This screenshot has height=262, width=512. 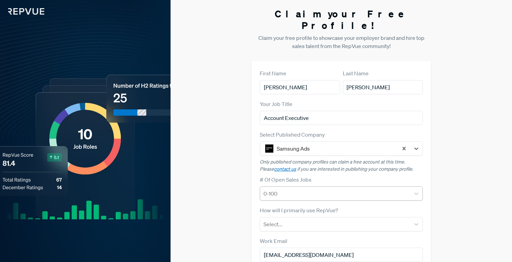 I want to click on label: # Of Open Sales Jobs, so click(x=286, y=180).